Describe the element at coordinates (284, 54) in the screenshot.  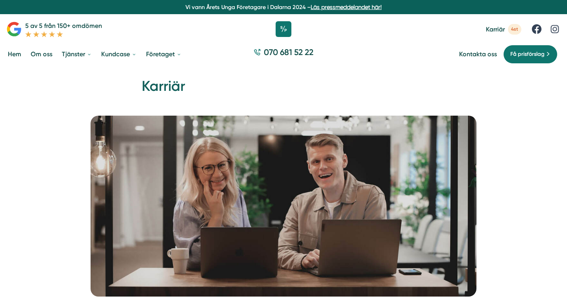
I see `a: 070 681 52 22` at that location.